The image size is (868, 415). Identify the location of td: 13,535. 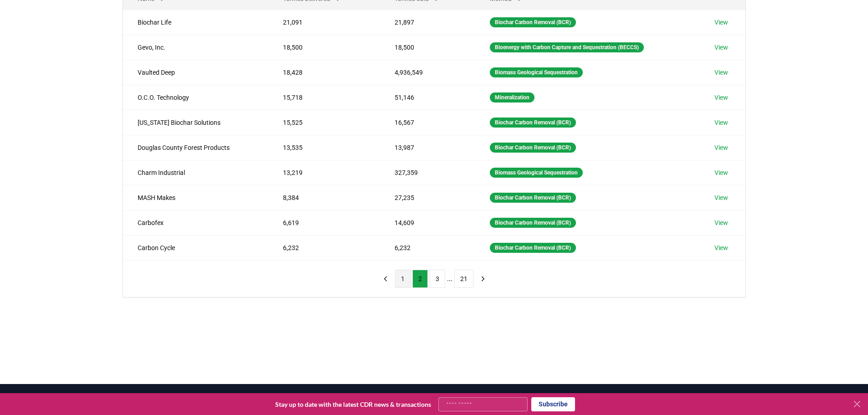
(324, 147).